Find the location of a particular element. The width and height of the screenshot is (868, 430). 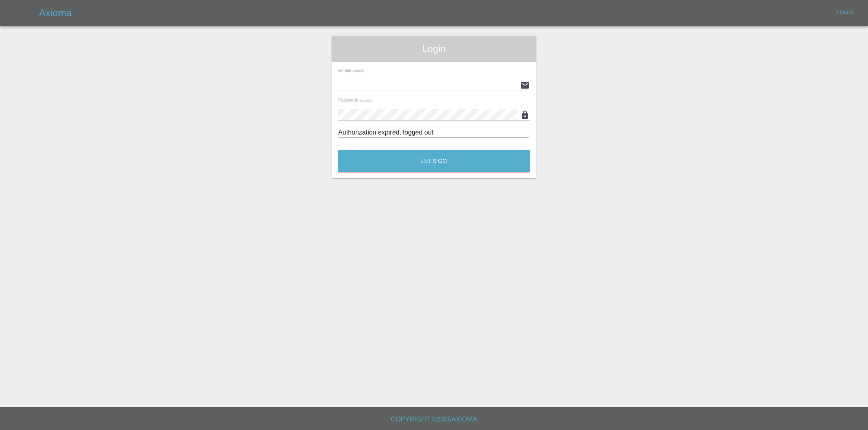

div: Authorization expired, logged out is located at coordinates (434, 132).